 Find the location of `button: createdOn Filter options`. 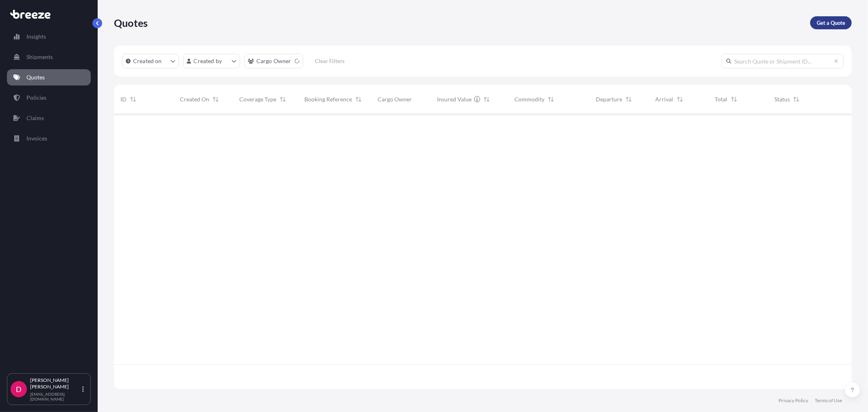

button: createdOn Filter options is located at coordinates (151, 61).